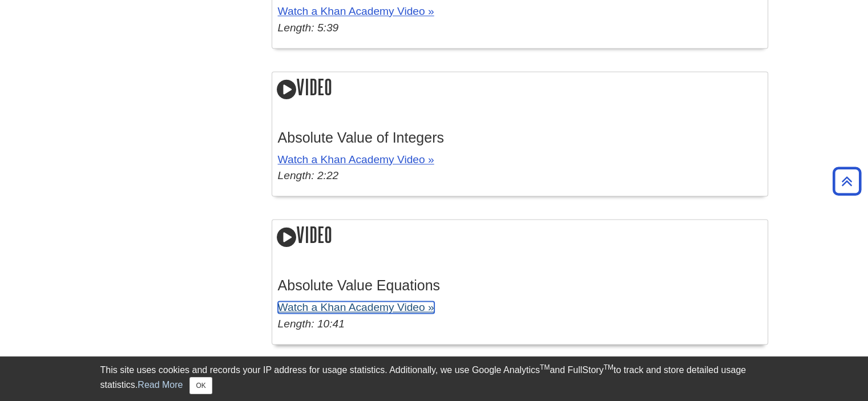  What do you see at coordinates (520, 285) in the screenshot?
I see `h3: Absolute Value Equations` at bounding box center [520, 285].